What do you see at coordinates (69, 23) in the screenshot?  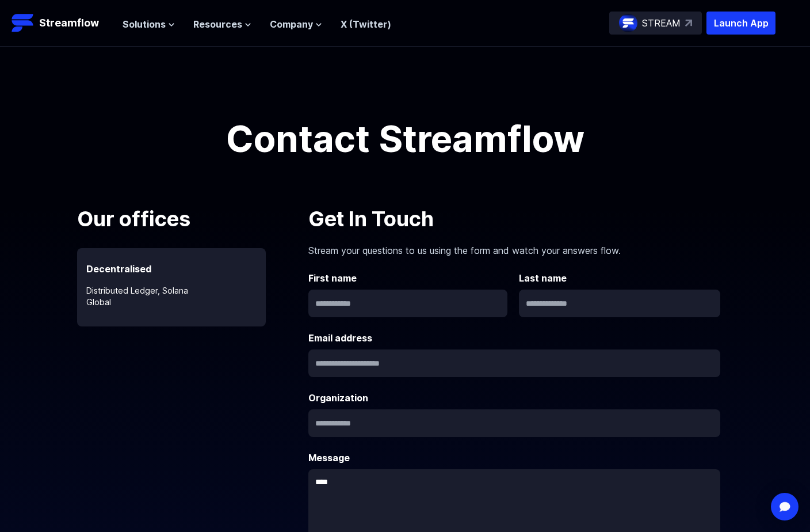 I see `p: Streamflow` at bounding box center [69, 23].